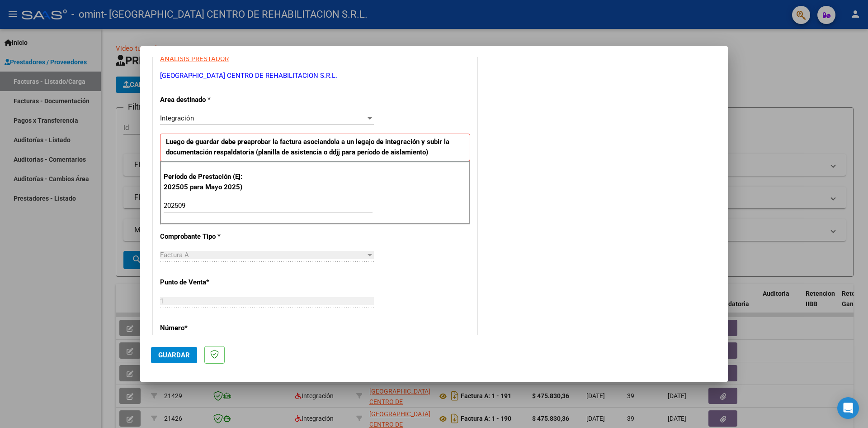 The height and width of the screenshot is (428, 868). Describe the element at coordinates (206, 237) in the screenshot. I see `p: Comprobante Tipo *` at that location.